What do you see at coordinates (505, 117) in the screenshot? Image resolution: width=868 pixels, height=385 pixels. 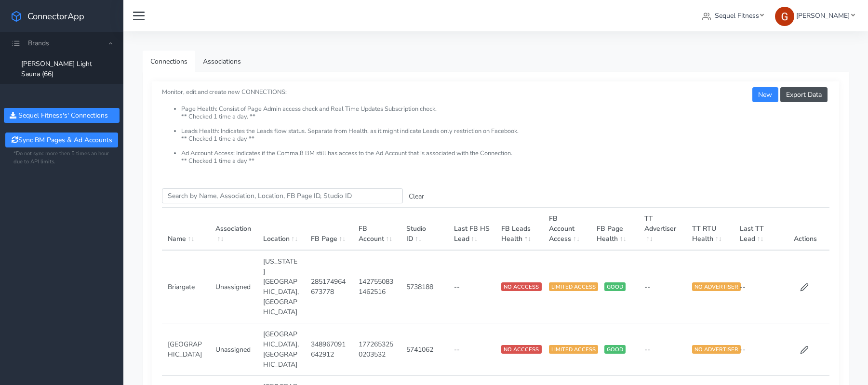 I see `li: Page Health: Consist of Page Admin access check and Real Time Updates Subscription check. ** Chec...` at bounding box center [505, 117].